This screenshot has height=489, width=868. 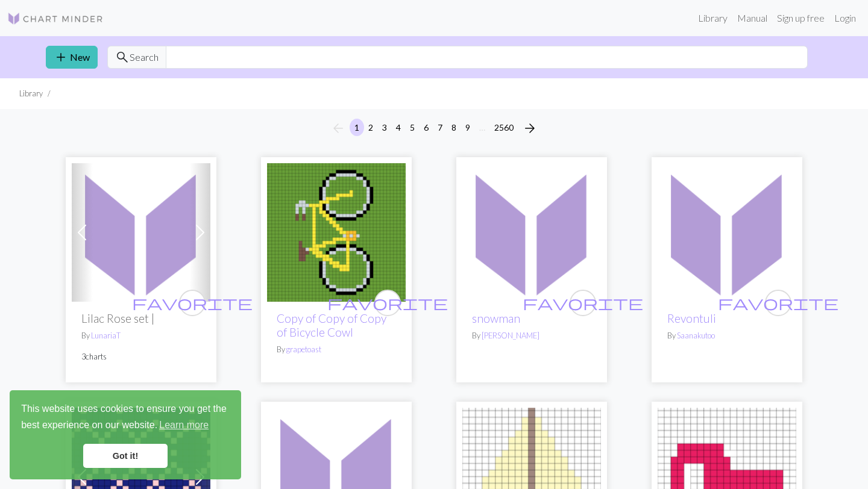 What do you see at coordinates (845, 18) in the screenshot?
I see `a: Login` at bounding box center [845, 18].